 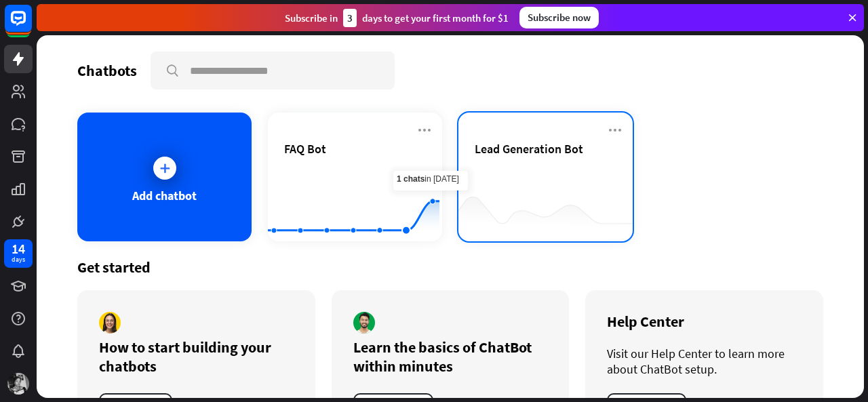 I want to click on a: 14 days, so click(x=18, y=254).